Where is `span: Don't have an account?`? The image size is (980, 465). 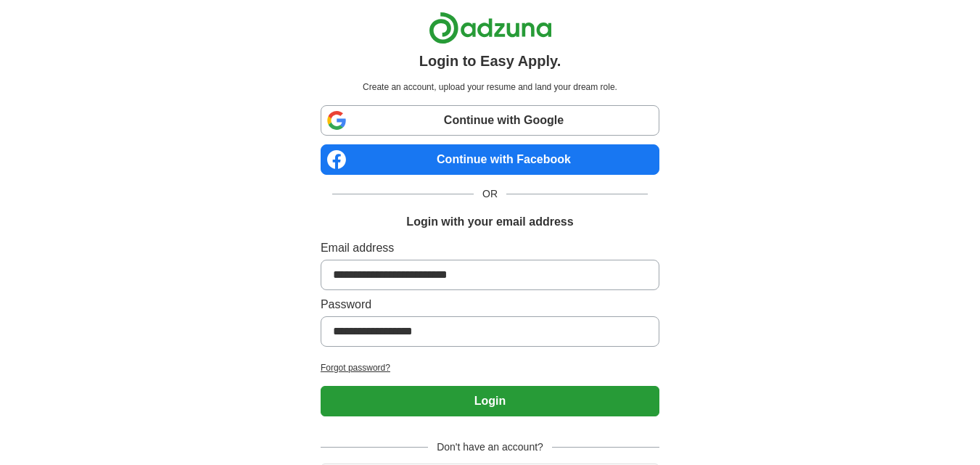 span: Don't have an account? is located at coordinates (489, 447).